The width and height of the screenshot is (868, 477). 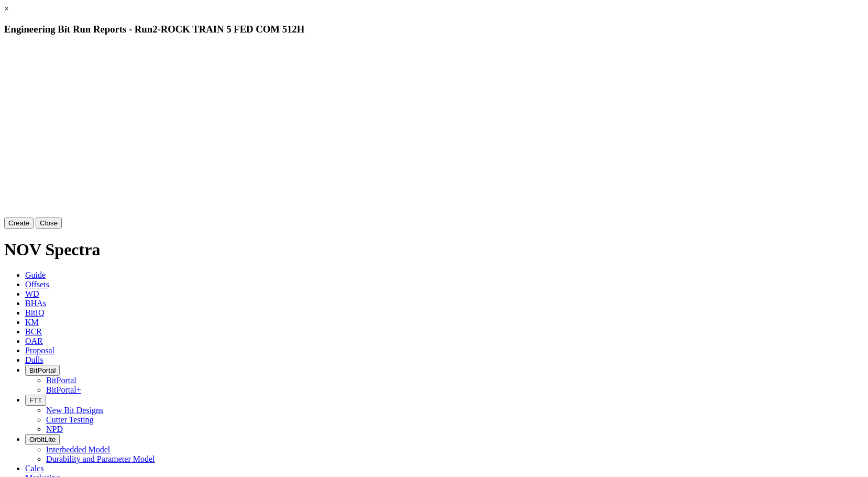 What do you see at coordinates (42, 439) in the screenshot?
I see `span: OrbitLite` at bounding box center [42, 439].